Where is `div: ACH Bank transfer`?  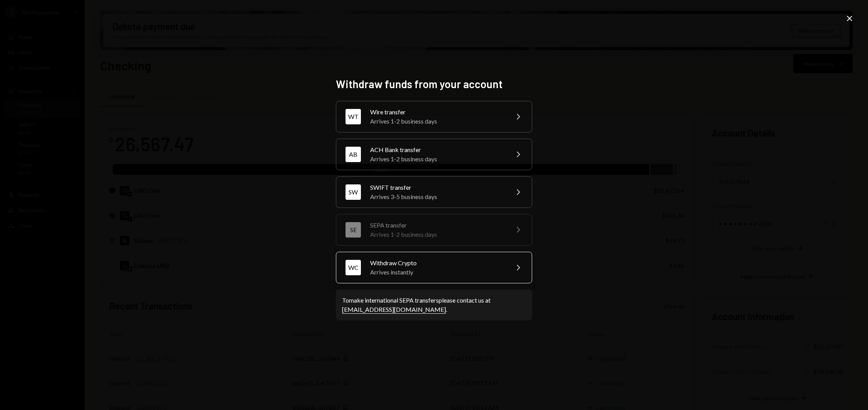 div: ACH Bank transfer is located at coordinates (437, 150).